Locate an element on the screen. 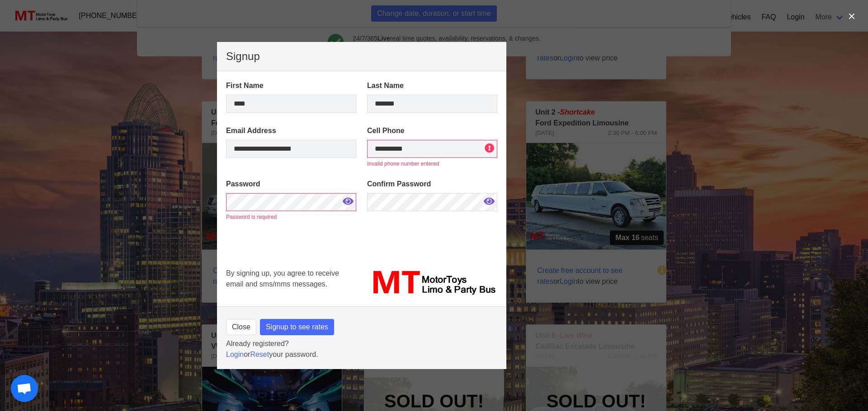 This screenshot has height=411, width=868. button: Signup to see rates is located at coordinates (297, 327).